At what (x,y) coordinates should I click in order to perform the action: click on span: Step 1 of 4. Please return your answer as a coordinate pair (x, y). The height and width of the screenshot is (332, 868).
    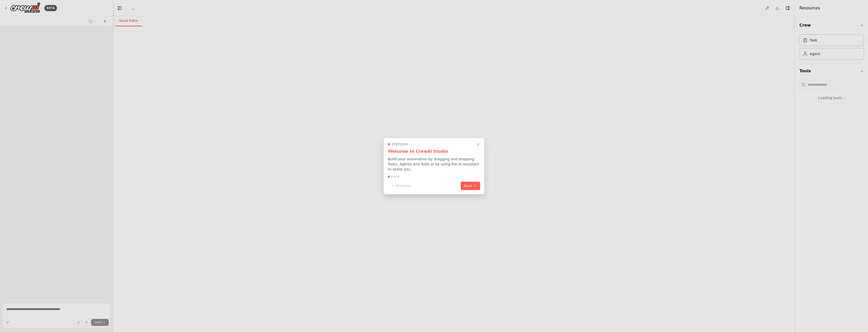
    Looking at the image, I should click on (400, 144).